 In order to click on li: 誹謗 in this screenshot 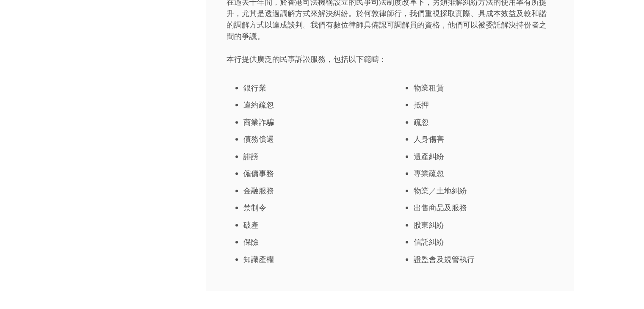, I will do `click(313, 156)`.